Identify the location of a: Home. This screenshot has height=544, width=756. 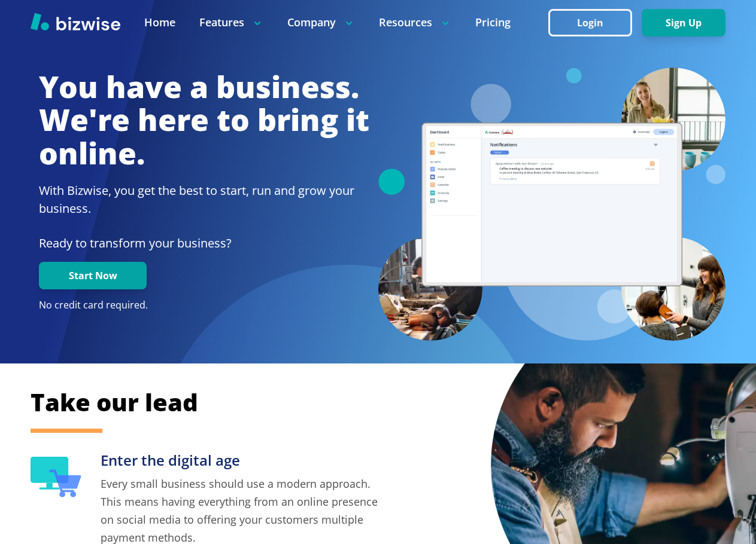
(159, 22).